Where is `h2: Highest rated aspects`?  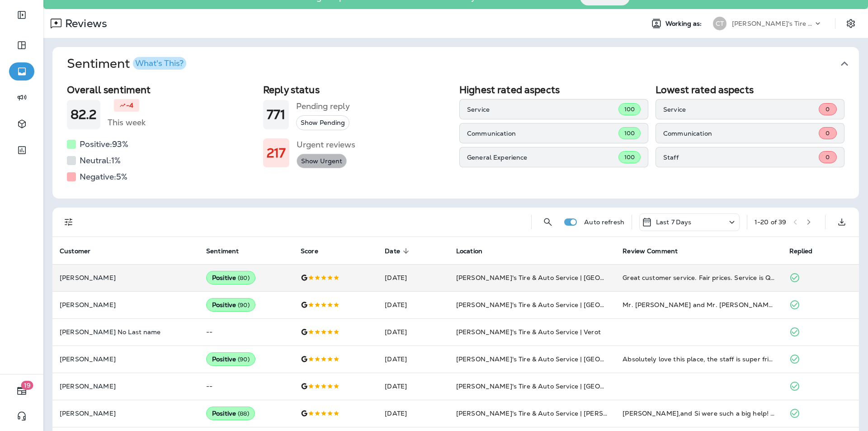
h2: Highest rated aspects is located at coordinates (554, 90).